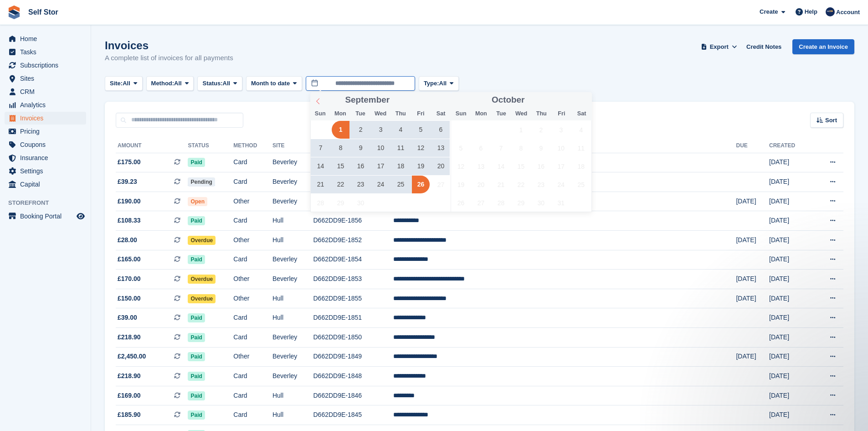 This screenshot has height=431, width=868. Describe the element at coordinates (521, 166) in the screenshot. I see `span: October 15, 2025` at that location.